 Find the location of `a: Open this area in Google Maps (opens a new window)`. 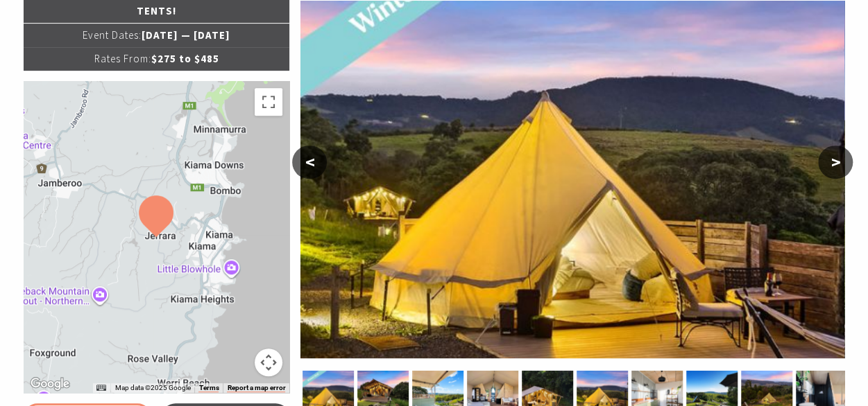

a: Open this area in Google Maps (opens a new window) is located at coordinates (50, 384).